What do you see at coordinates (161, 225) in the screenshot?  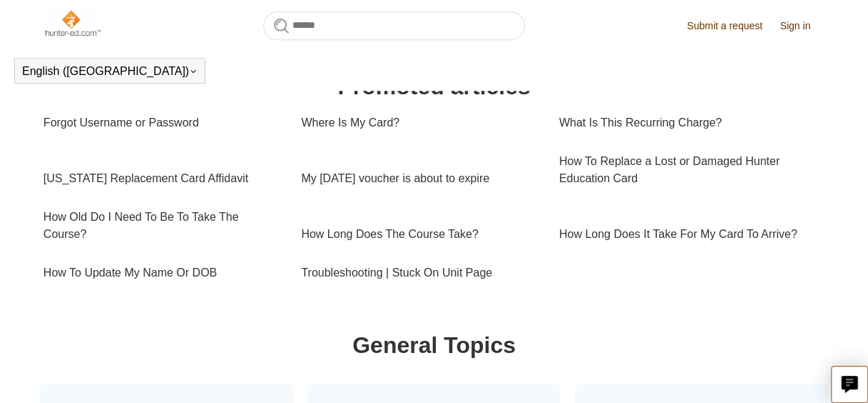 I see `a: How Old Do I Need To Be To Take The Course?` at bounding box center [161, 225].